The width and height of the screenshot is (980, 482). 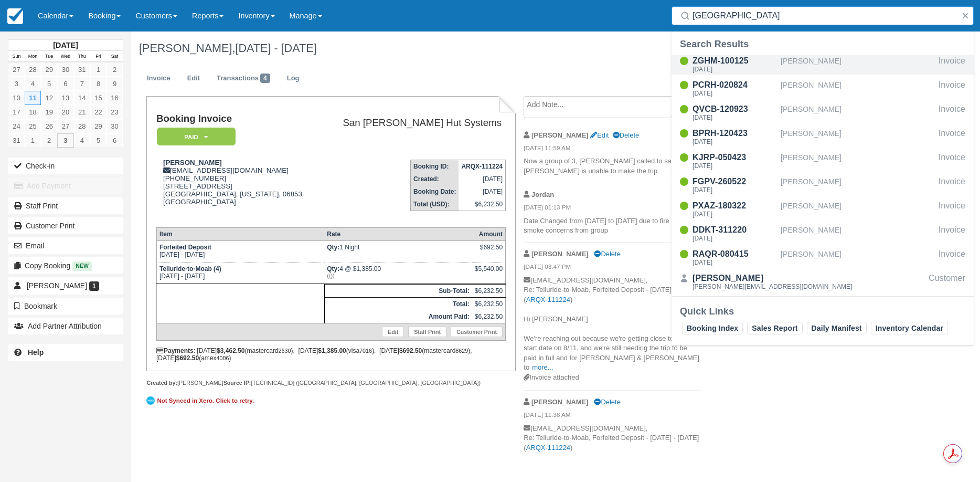 What do you see at coordinates (822, 311) in the screenshot?
I see `div: Quick Links` at bounding box center [822, 311].